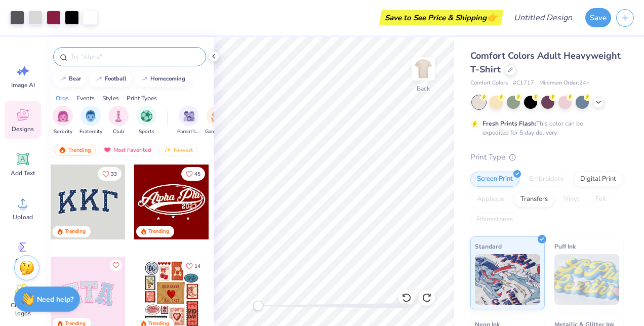 The width and height of the screenshot is (644, 326). Describe the element at coordinates (509, 123) in the screenshot. I see `strong: Fresh Prints Flash:` at that location.